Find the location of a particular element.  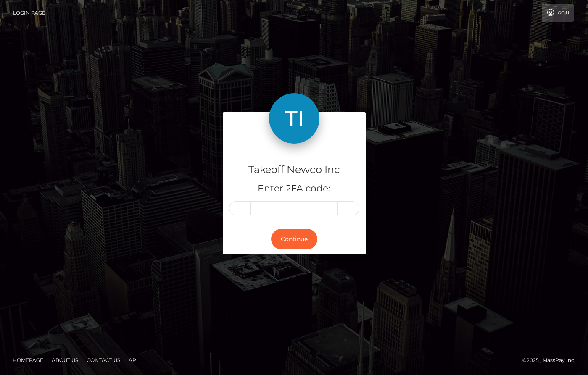

h5: Enter 2FA code: is located at coordinates (294, 188).